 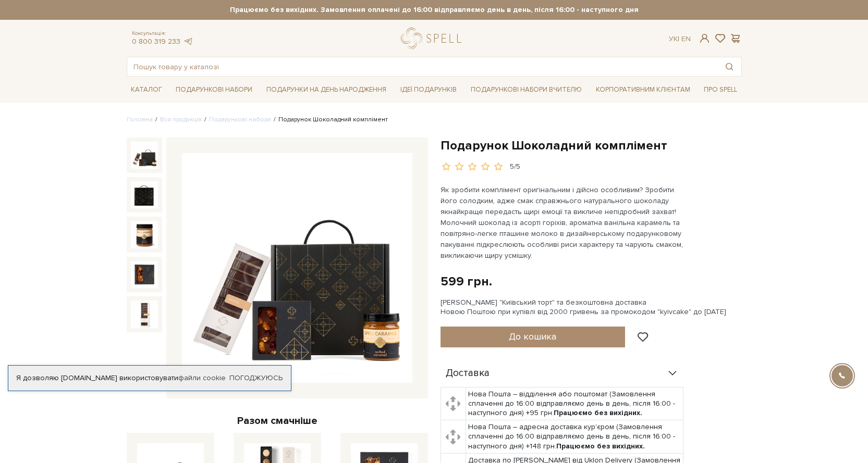 I want to click on p: Як зробити комплімент оригінальним і дійсно особливим? Зробити його солодким, адже смак справжньо..., so click(x=563, y=223).